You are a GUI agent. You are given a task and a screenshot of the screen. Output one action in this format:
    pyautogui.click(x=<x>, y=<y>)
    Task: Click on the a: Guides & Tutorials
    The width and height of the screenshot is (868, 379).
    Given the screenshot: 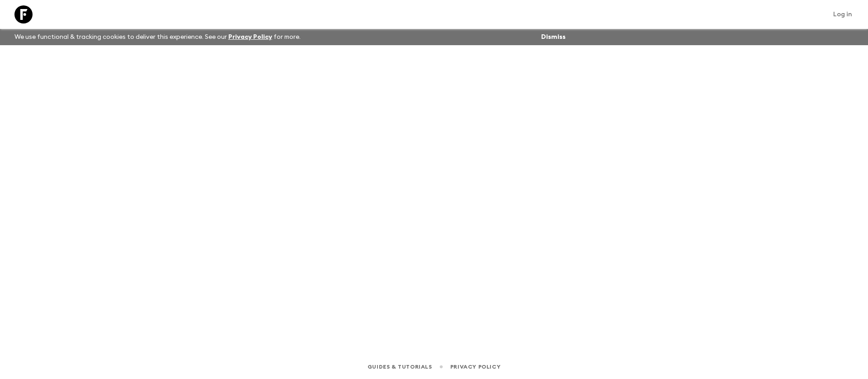 What is the action you would take?
    pyautogui.click(x=400, y=367)
    